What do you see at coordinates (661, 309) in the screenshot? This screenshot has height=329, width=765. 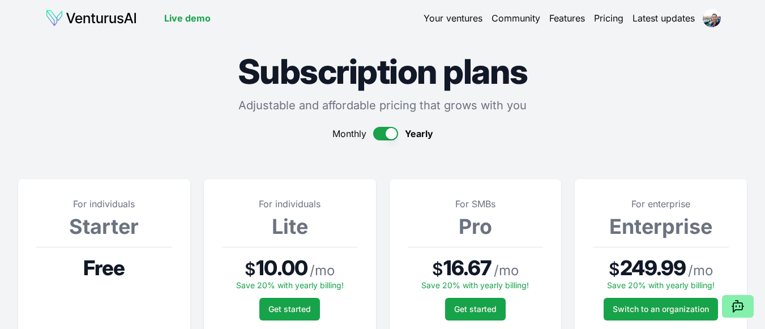 I see `a: Switch to an organization` at bounding box center [661, 309].